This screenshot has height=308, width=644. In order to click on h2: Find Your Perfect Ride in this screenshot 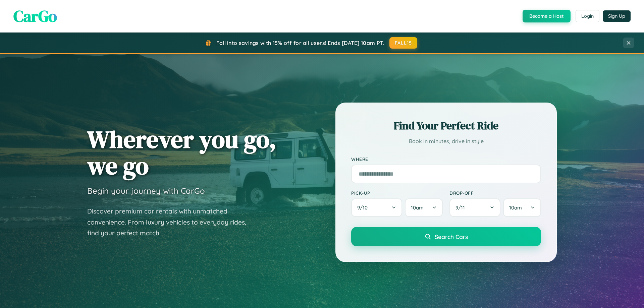, I will do `click(447, 126)`.